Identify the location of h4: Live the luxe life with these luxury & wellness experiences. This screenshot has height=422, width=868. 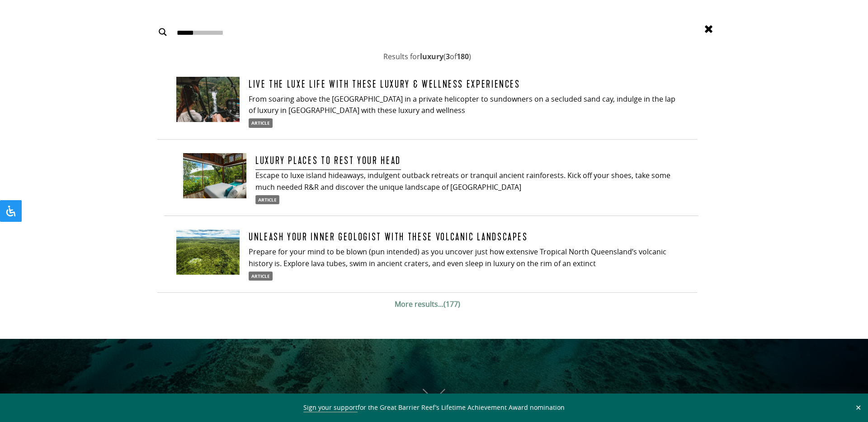
(384, 85).